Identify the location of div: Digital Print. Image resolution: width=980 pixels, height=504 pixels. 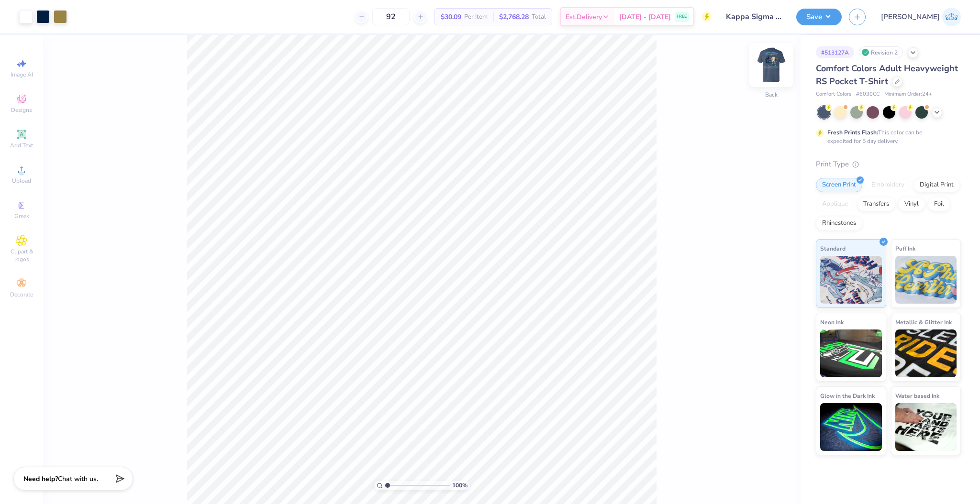
(936, 185).